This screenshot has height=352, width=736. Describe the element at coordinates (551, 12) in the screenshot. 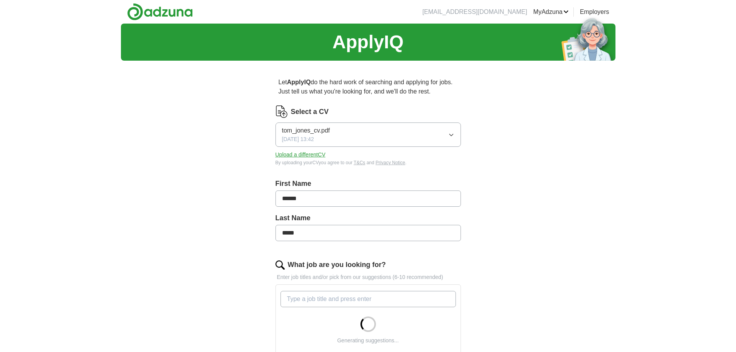

I see `a: MyAdzuna` at that location.